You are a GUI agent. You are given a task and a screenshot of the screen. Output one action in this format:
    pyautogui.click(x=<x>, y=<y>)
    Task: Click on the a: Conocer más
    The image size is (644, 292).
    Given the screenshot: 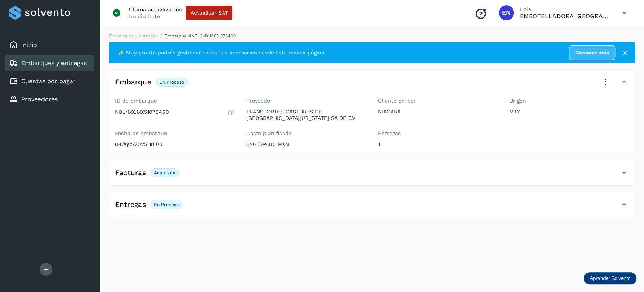 What is the action you would take?
    pyautogui.click(x=592, y=52)
    